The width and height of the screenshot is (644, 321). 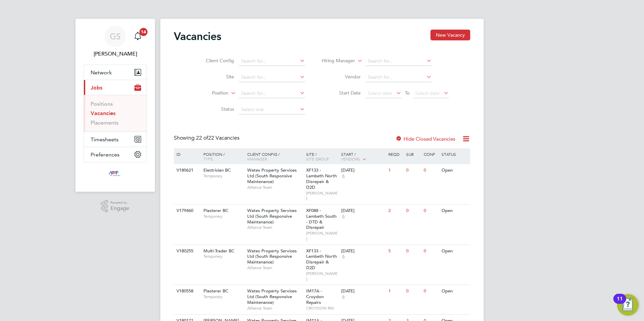 I want to click on div: Position /, so click(x=222, y=157).